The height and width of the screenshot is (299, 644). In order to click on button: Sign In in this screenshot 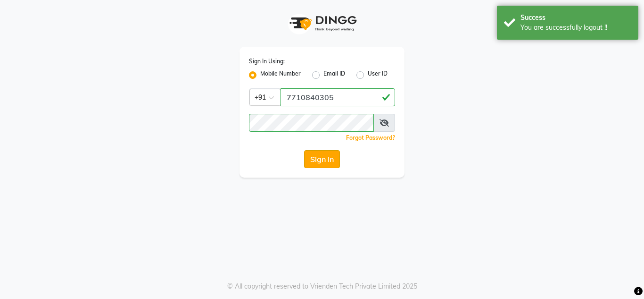, I will do `click(322, 159)`.